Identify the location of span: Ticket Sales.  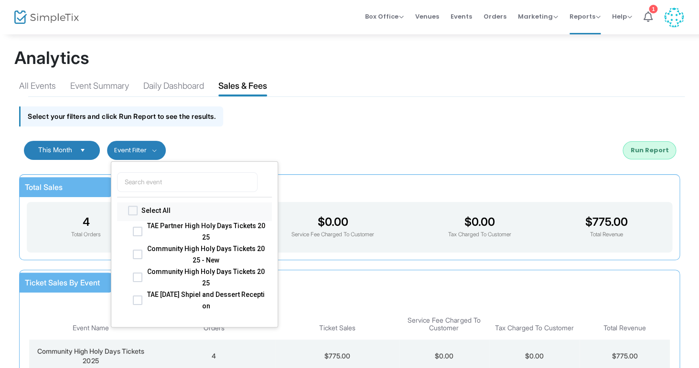
(337, 328).